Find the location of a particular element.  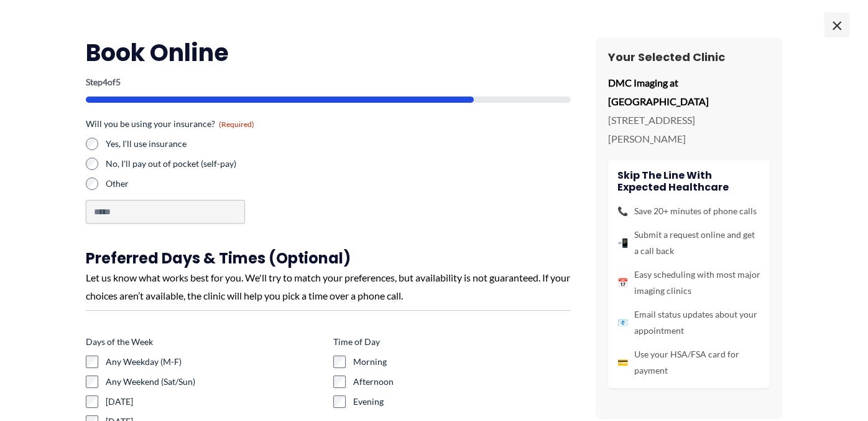

label: No, I'll pay out of pocket (self-pay) is located at coordinates (215, 164).